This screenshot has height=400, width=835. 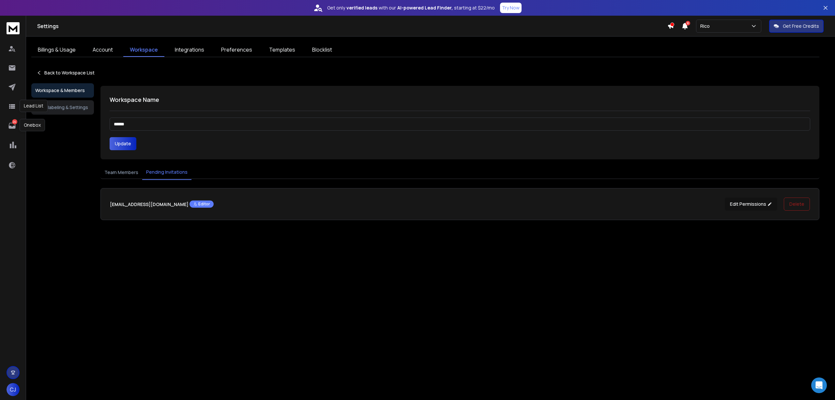 I want to click on div: Lead List, so click(x=34, y=106).